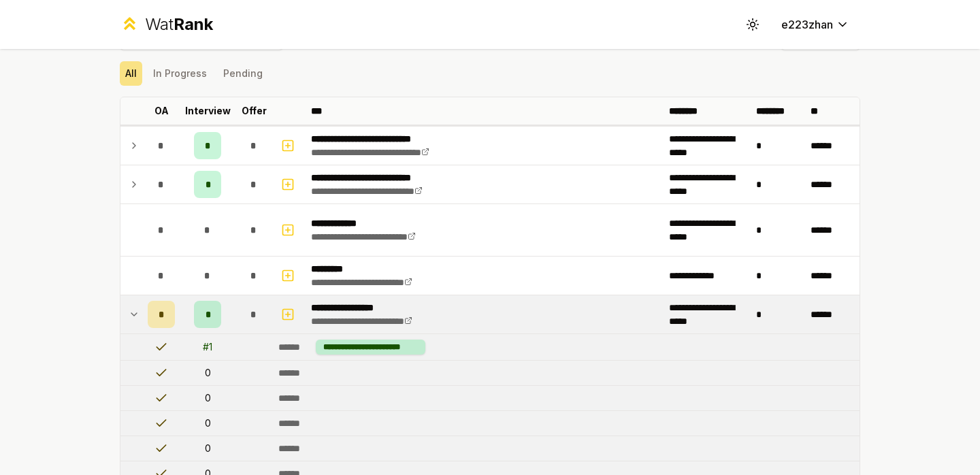 This screenshot has height=475, width=980. I want to click on button: e223zhan, so click(815, 25).